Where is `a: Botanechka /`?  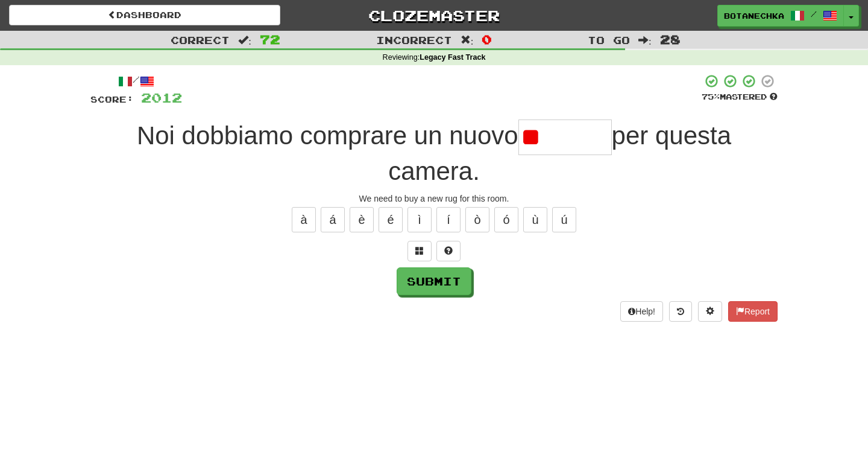
a: Botanechka / is located at coordinates (781, 16).